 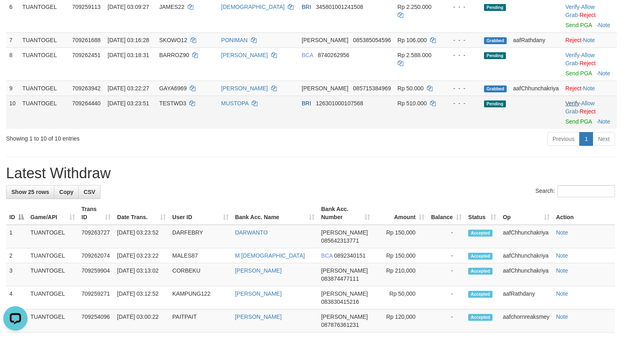 I want to click on td: 3, so click(x=17, y=275).